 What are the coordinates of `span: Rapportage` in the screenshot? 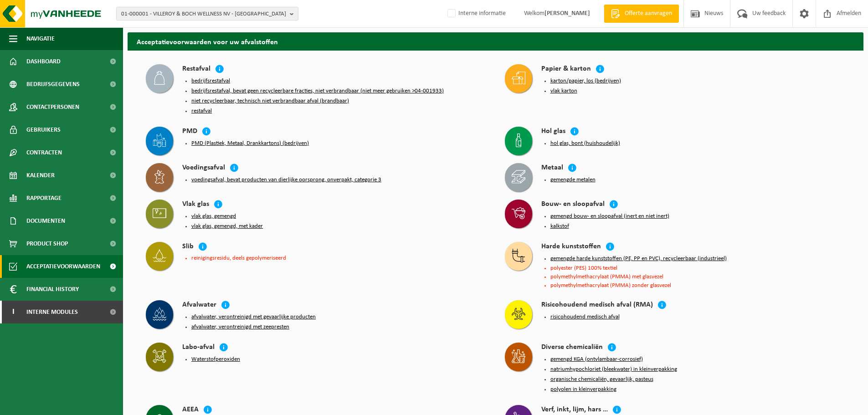 It's located at (44, 198).